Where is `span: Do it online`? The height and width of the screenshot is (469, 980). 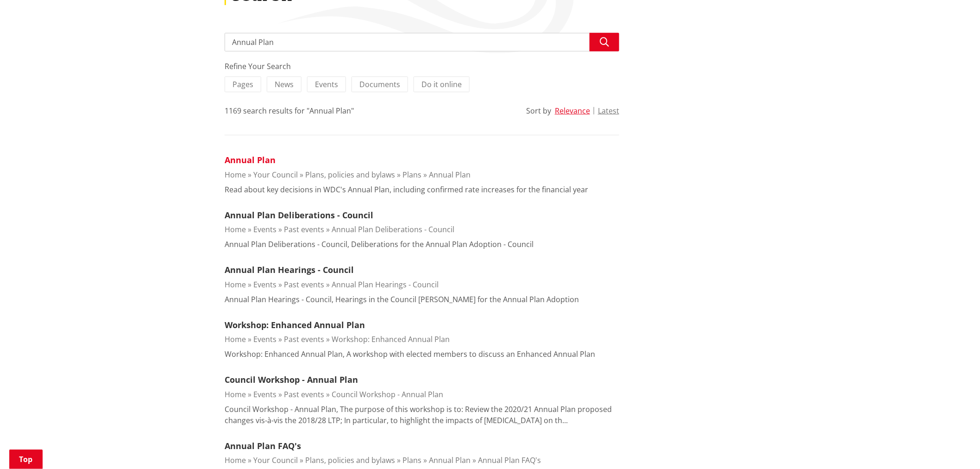 span: Do it online is located at coordinates (441, 84).